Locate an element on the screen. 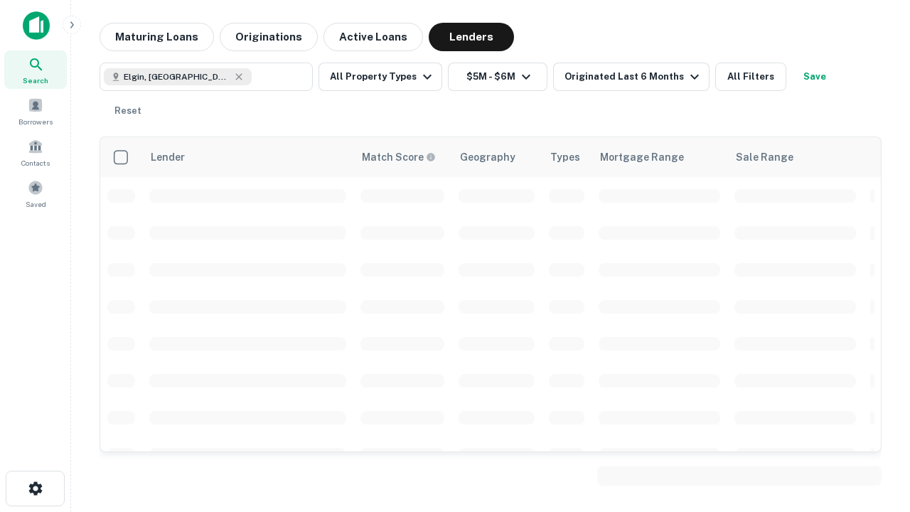 Image resolution: width=910 pixels, height=512 pixels. div: Lender is located at coordinates (168, 157).